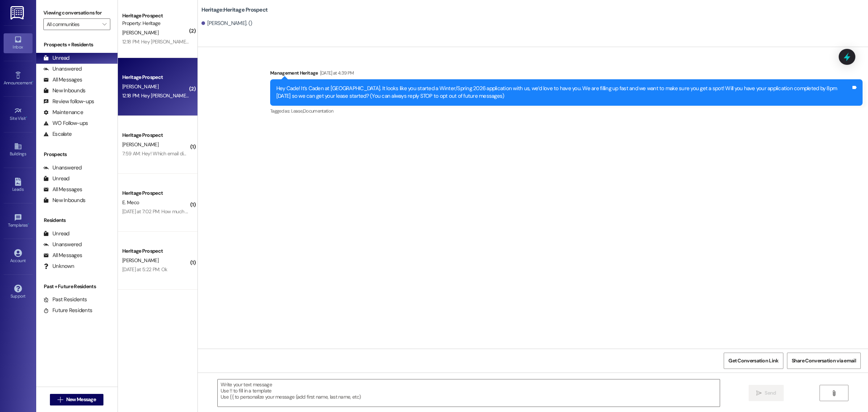  What do you see at coordinates (77, 154) in the screenshot?
I see `div: Prospects` at bounding box center [77, 154].